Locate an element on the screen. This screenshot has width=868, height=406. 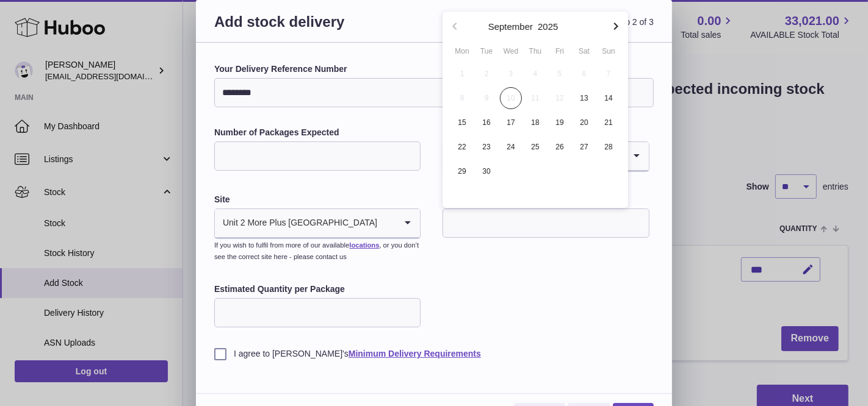
span: 17 is located at coordinates (511, 123).